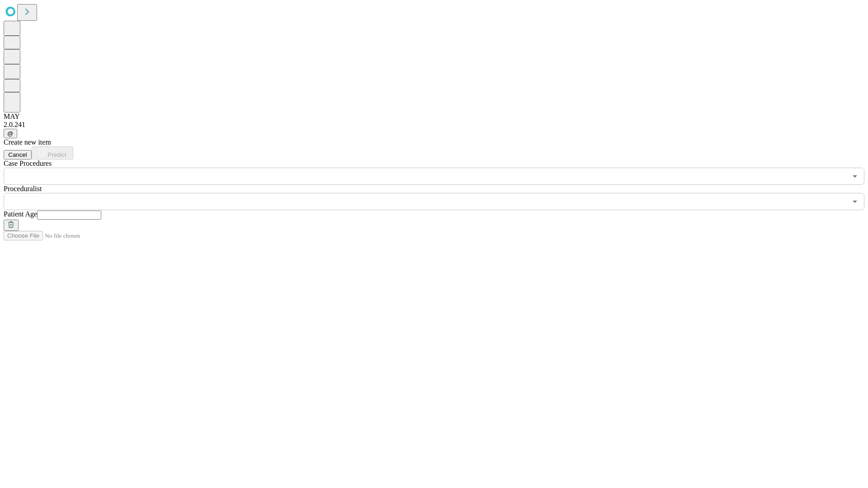 The height and width of the screenshot is (488, 868). I want to click on div: MAY, so click(434, 117).